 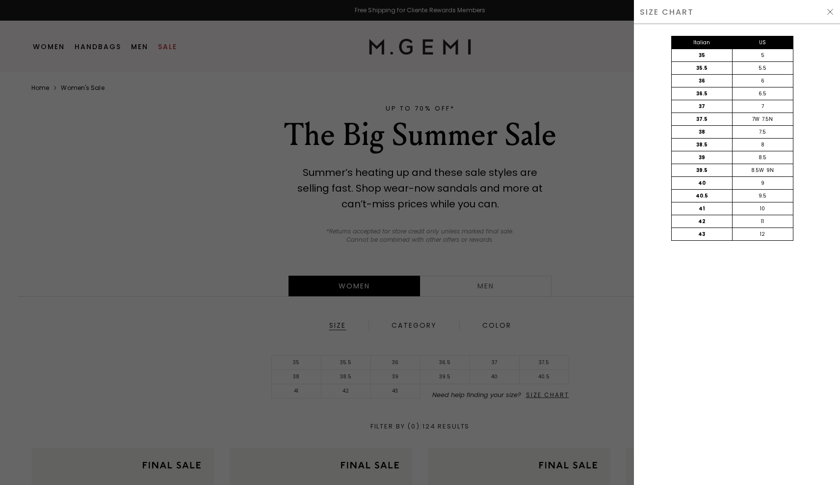 I want to click on div: 7.5, so click(x=763, y=132).